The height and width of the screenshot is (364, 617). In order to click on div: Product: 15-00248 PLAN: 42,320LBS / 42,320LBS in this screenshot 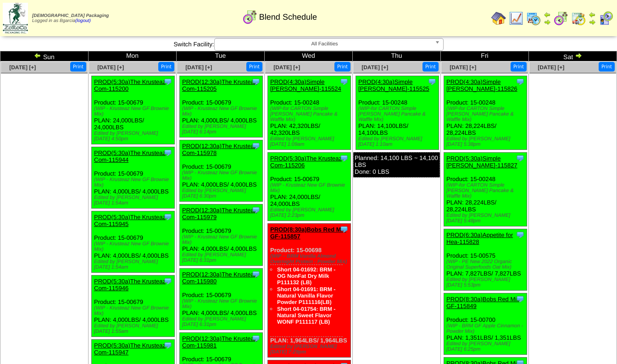, I will do `click(309, 112)`.